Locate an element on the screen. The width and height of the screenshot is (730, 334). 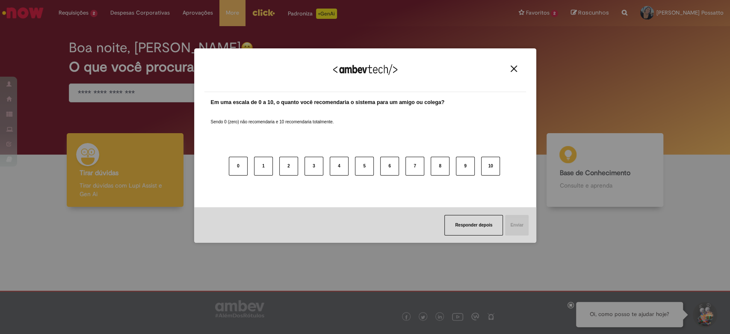
button: 0 is located at coordinates (238, 166).